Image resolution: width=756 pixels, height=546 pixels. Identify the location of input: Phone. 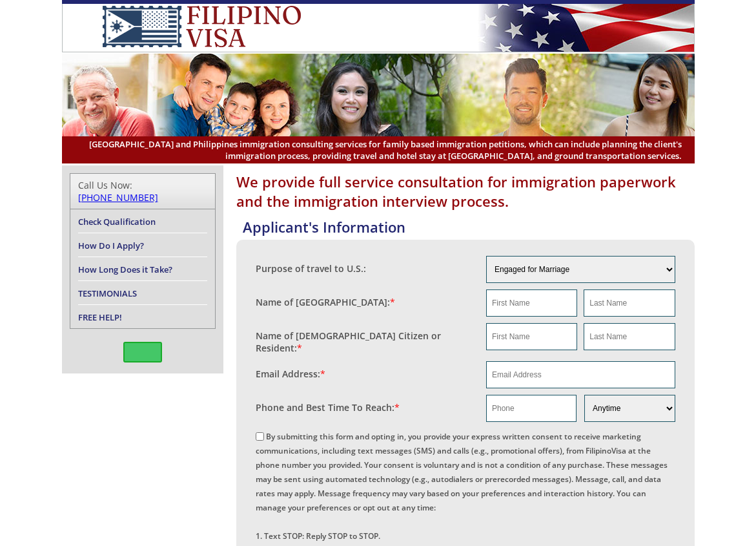
(532, 408).